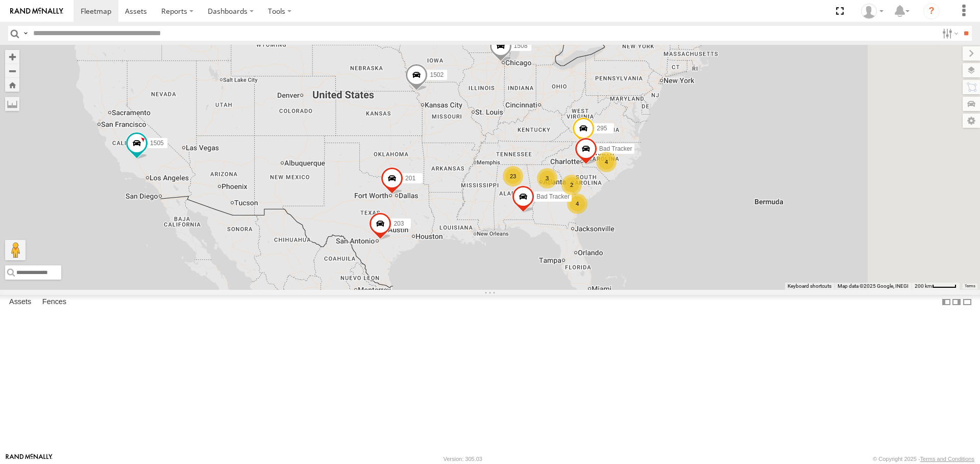 Image resolution: width=980 pixels, height=464 pixels. Describe the element at coordinates (967, 302) in the screenshot. I see `label: Hide Summary Table` at that location.